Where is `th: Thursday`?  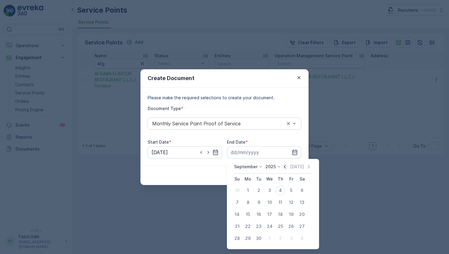 th: Thursday is located at coordinates (280, 179).